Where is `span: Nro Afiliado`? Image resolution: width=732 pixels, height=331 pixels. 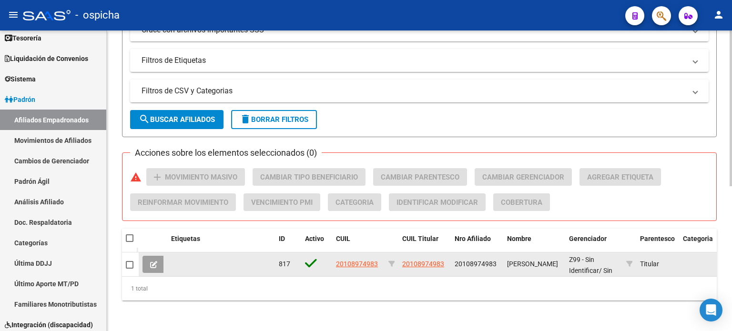 span: Nro Afiliado is located at coordinates (473, 239).